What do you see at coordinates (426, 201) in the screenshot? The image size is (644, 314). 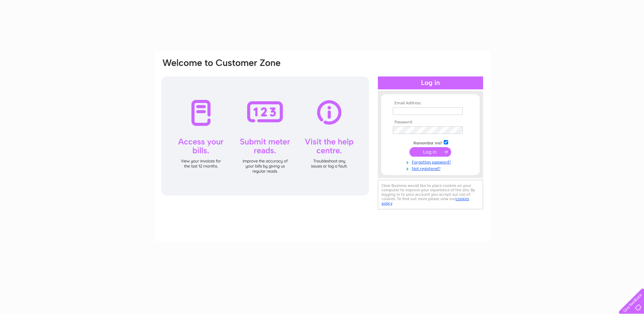 I see `a: cookies policy` at bounding box center [426, 201].